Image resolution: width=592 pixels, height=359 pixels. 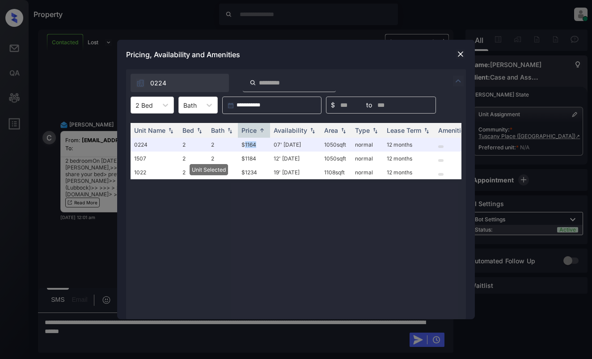 I want to click on div: Lease Term, so click(x=404, y=130).